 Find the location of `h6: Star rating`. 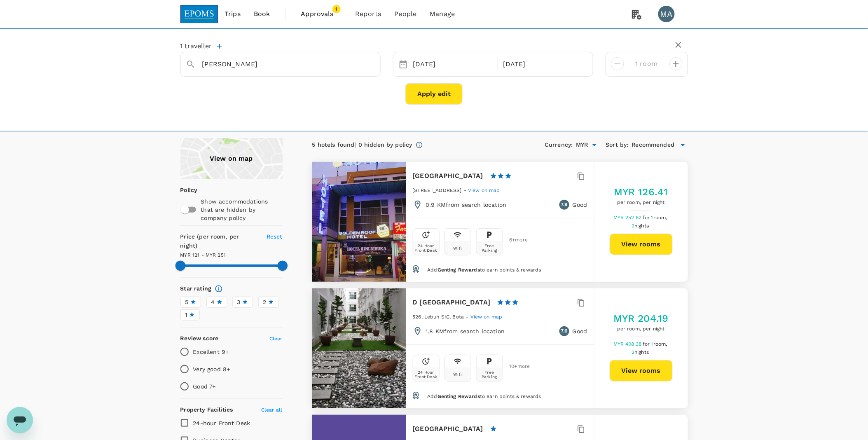

h6: Star rating is located at coordinates (196, 289).